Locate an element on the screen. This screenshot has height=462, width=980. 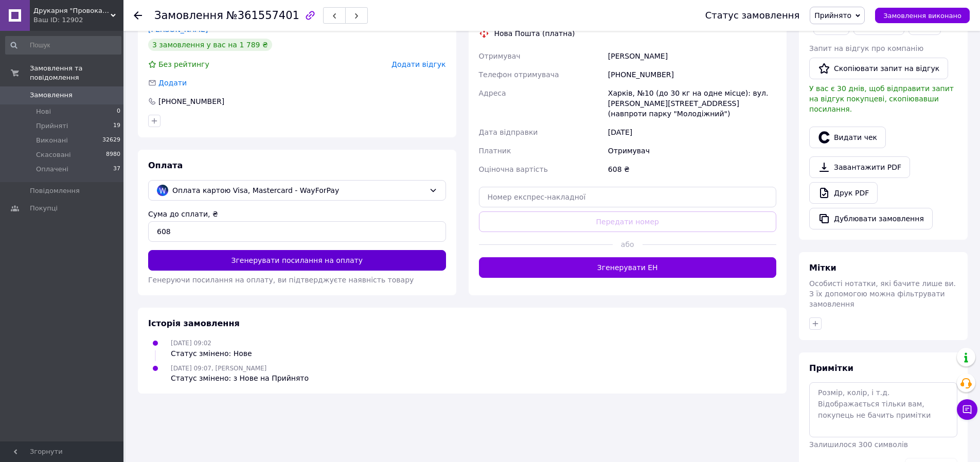
input: Пошук is located at coordinates (64, 45).